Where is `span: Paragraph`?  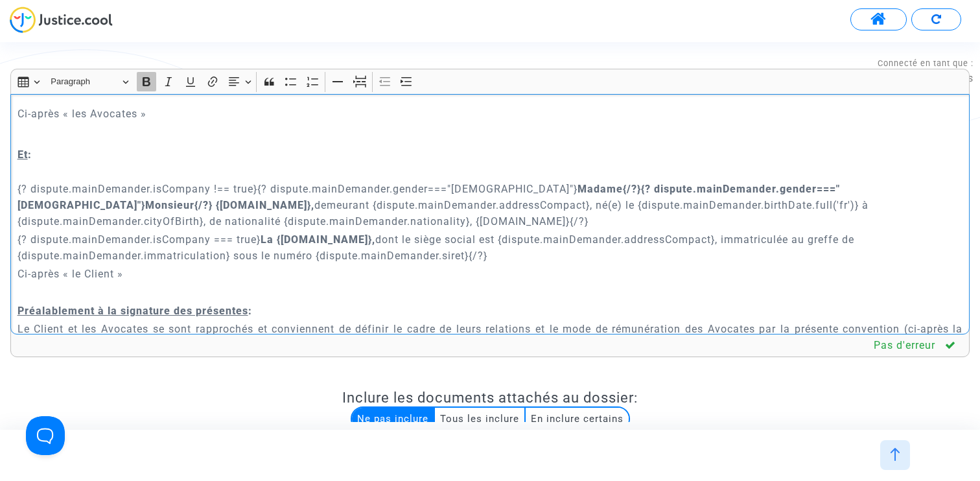 span: Paragraph is located at coordinates (84, 82).